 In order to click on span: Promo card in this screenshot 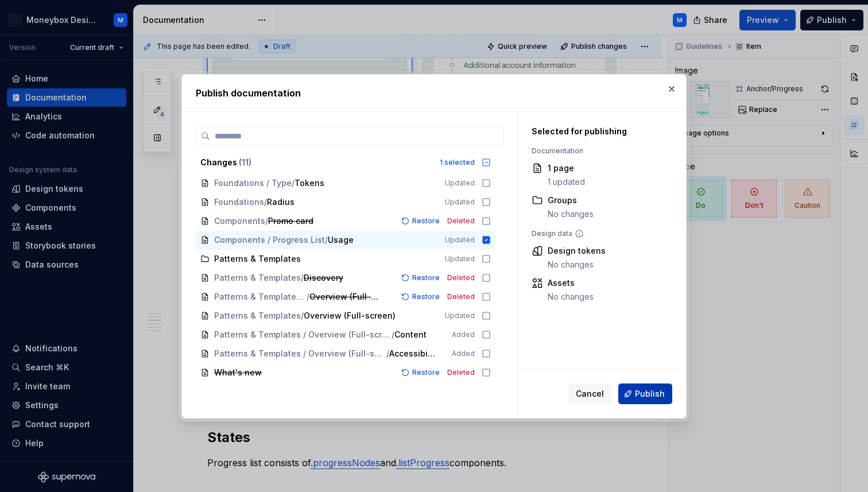, I will do `click(290, 221)`.